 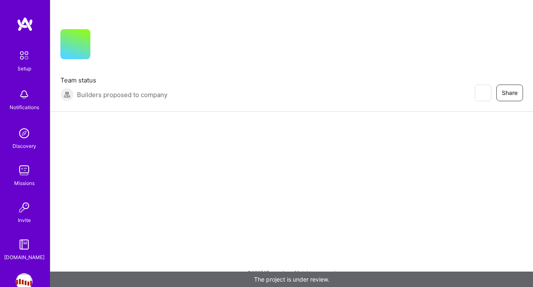 I want to click on div: Missions, so click(x=24, y=183).